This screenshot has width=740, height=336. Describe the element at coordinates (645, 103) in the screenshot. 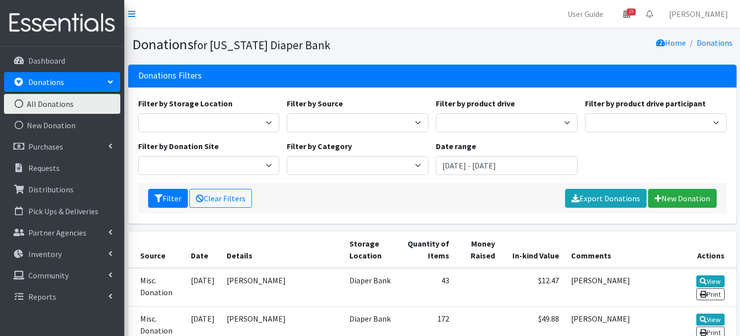

I see `label: Filter by product drive participant` at that location.